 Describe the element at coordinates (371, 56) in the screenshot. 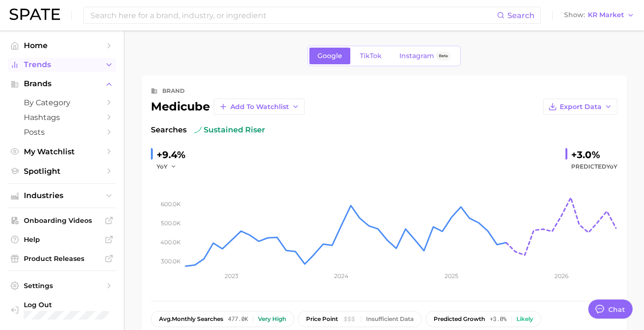

I see `a: TikTok` at that location.